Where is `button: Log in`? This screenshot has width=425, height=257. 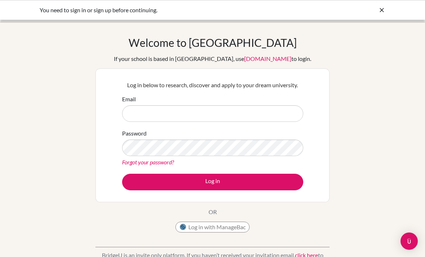
button: Log in is located at coordinates (213, 182).